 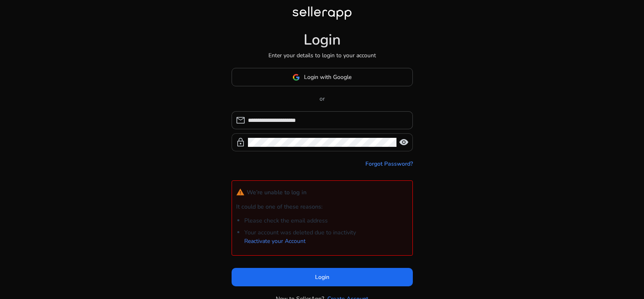 I want to click on button: Login, so click(x=322, y=277).